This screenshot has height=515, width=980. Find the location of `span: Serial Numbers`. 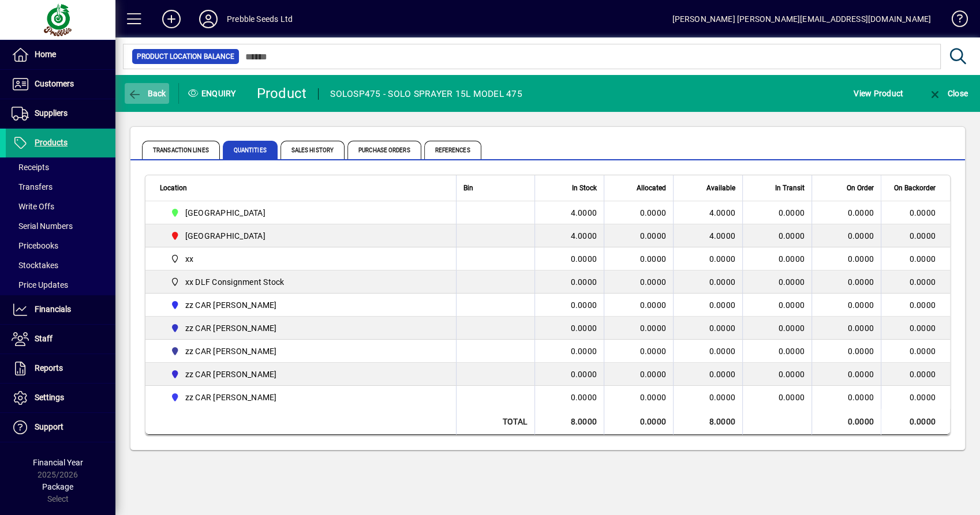

span: Serial Numbers is located at coordinates (42, 226).